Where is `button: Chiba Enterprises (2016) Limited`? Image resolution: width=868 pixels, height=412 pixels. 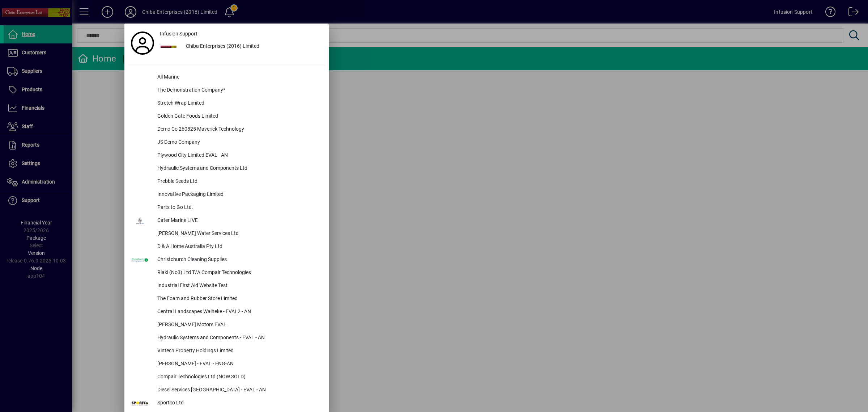
button: Chiba Enterprises (2016) Limited is located at coordinates (241, 46).